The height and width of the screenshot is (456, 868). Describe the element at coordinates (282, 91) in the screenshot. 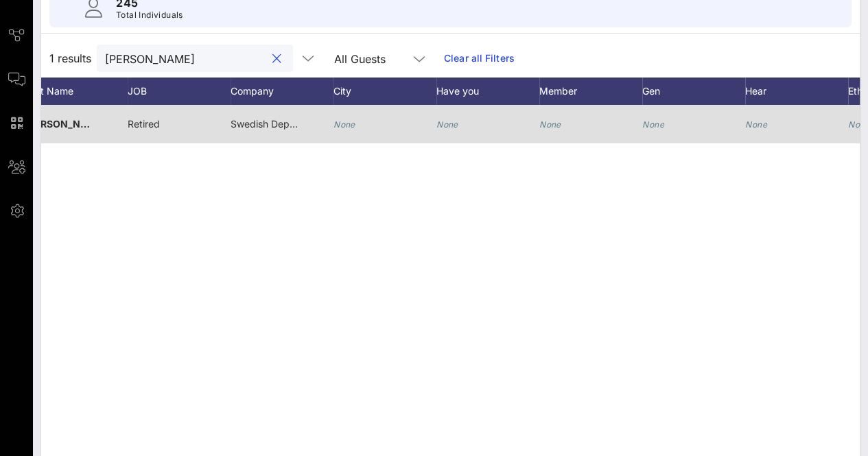

I see `div: Company` at that location.